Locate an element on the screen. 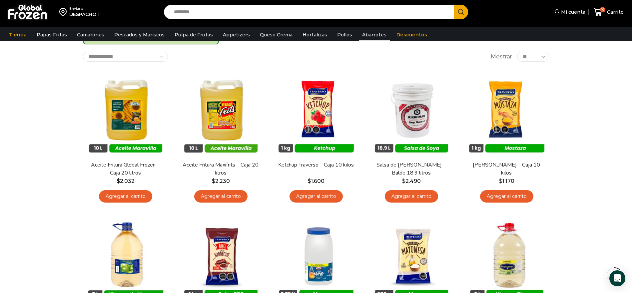 The image size is (632, 293). div: Open Intercom Messenger is located at coordinates (618, 278).